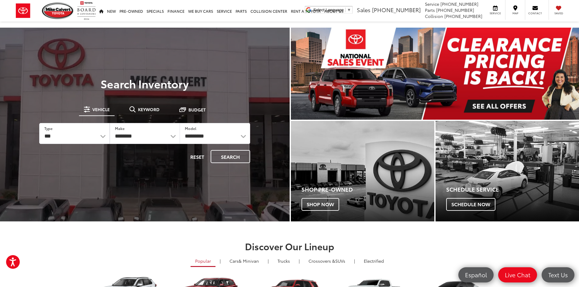 The width and height of the screenshot is (579, 287). I want to click on label: Model, so click(191, 128).